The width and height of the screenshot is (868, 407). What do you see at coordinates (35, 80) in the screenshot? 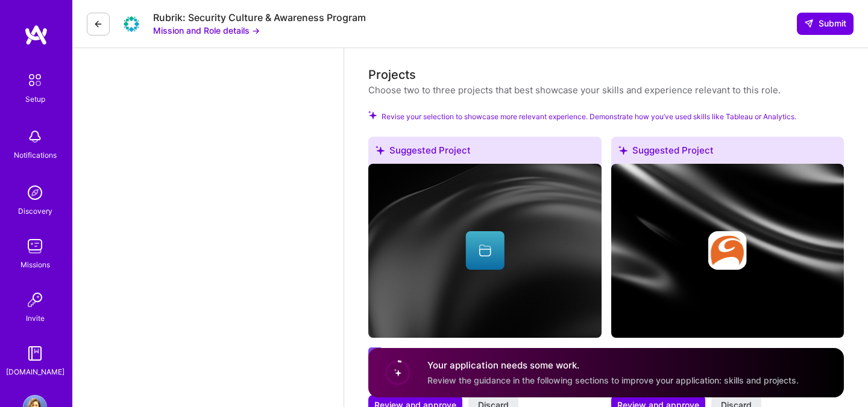
I see `img: setup` at bounding box center [35, 80].